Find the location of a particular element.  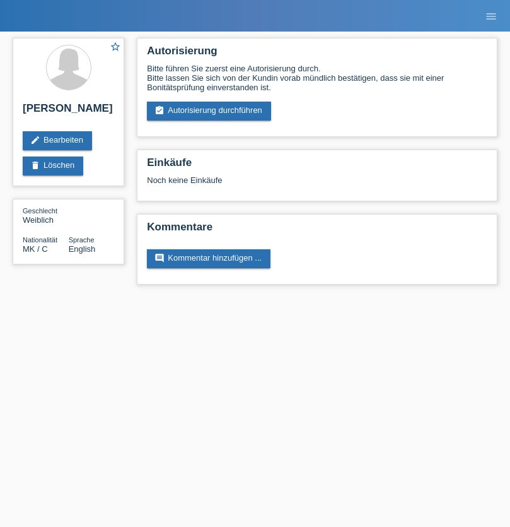

i: menu is located at coordinates (491, 16).